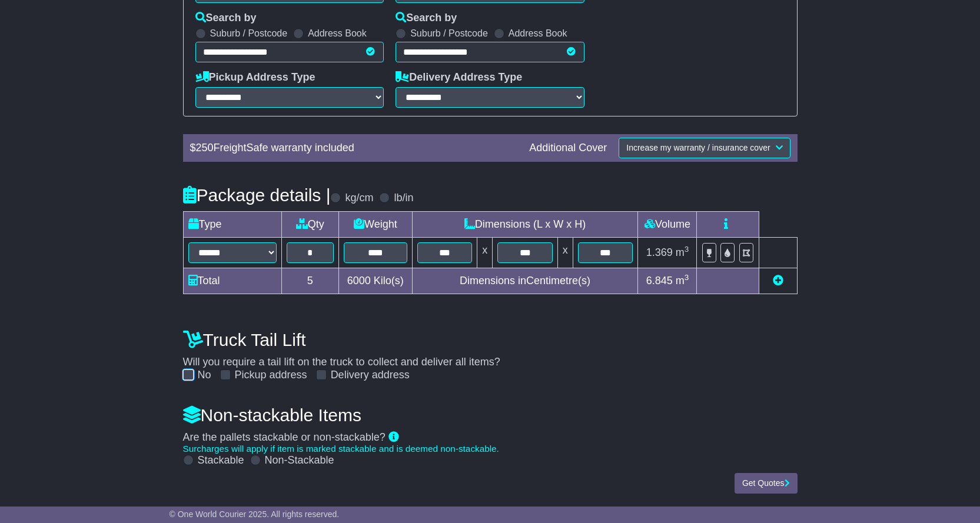  What do you see at coordinates (704, 148) in the screenshot?
I see `button: Increase my warranty / insurance cover` at bounding box center [704, 148].